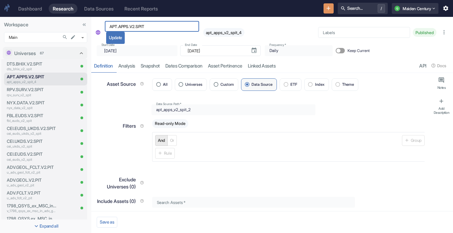 This screenshot has width=453, height=233. I want to click on div: Data Sources, so click(99, 8).